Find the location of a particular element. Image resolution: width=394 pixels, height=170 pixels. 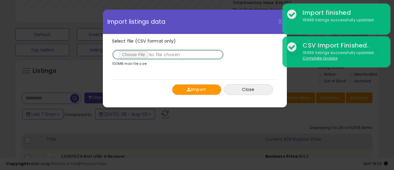

span: Select file (CSV format only) is located at coordinates (144, 41).